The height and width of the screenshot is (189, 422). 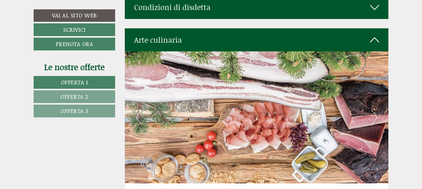 What do you see at coordinates (74, 96) in the screenshot?
I see `span: Offerta 2` at bounding box center [74, 96].